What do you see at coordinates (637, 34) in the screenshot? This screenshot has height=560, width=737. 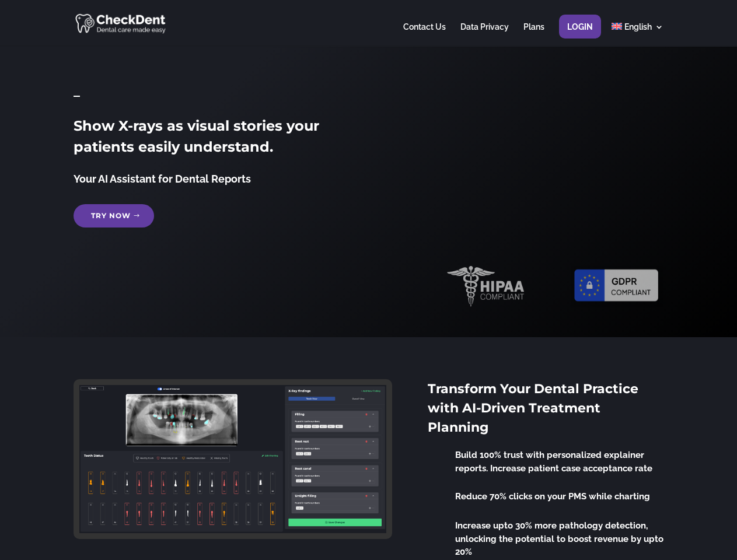 I see `a: English` at bounding box center [637, 34].